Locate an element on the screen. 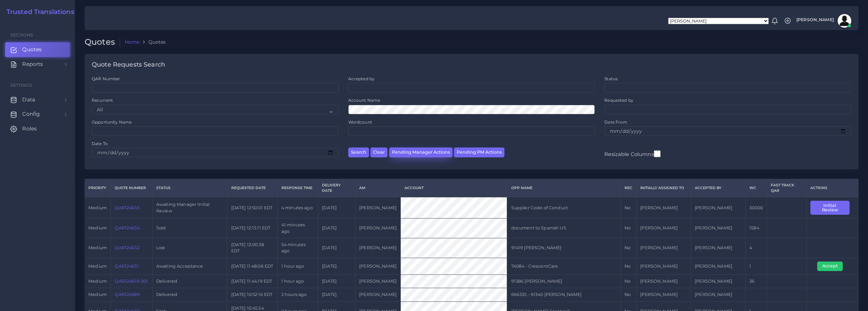  th: REC is located at coordinates (629, 188).